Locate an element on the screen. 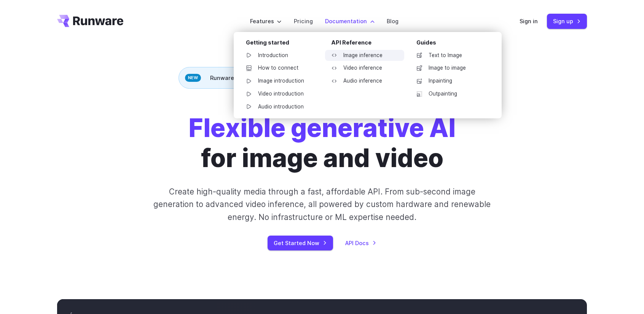 The height and width of the screenshot is (314, 644). a: Sign in is located at coordinates (529, 21).